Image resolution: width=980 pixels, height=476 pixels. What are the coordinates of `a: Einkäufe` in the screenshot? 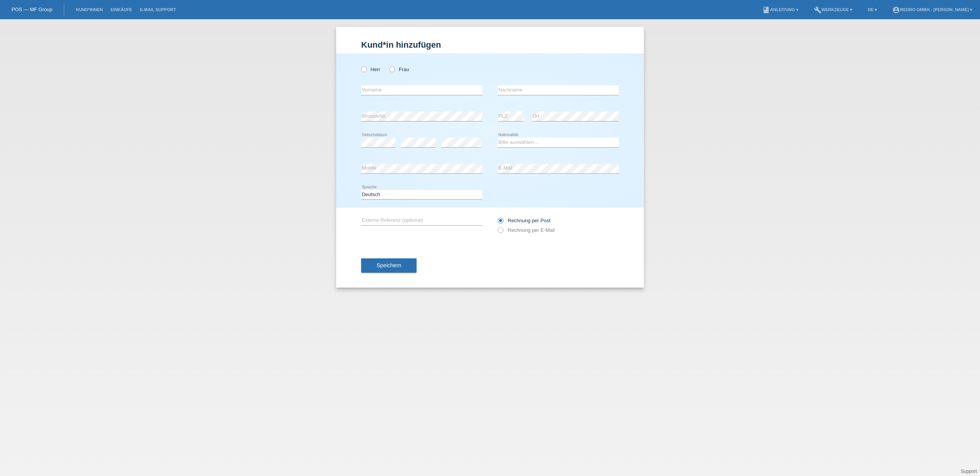 It's located at (121, 10).